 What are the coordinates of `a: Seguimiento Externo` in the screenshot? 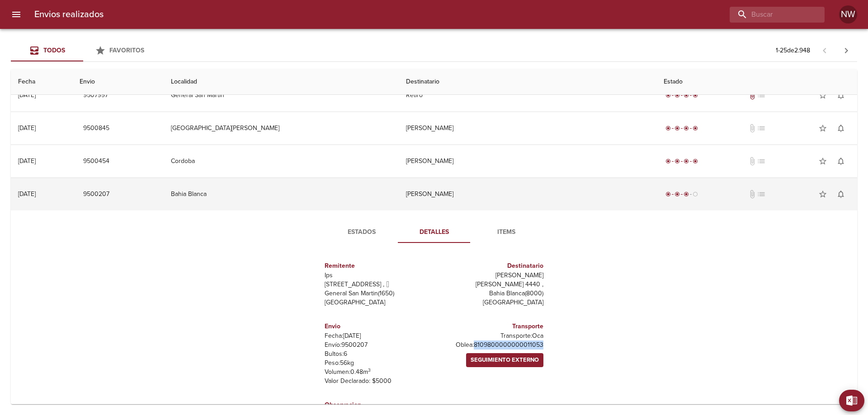 It's located at (505, 360).